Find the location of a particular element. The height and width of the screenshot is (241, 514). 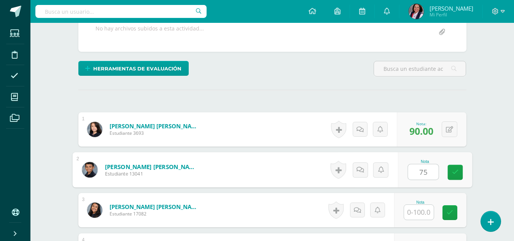

span: Estudiante 13041 is located at coordinates (152, 174).